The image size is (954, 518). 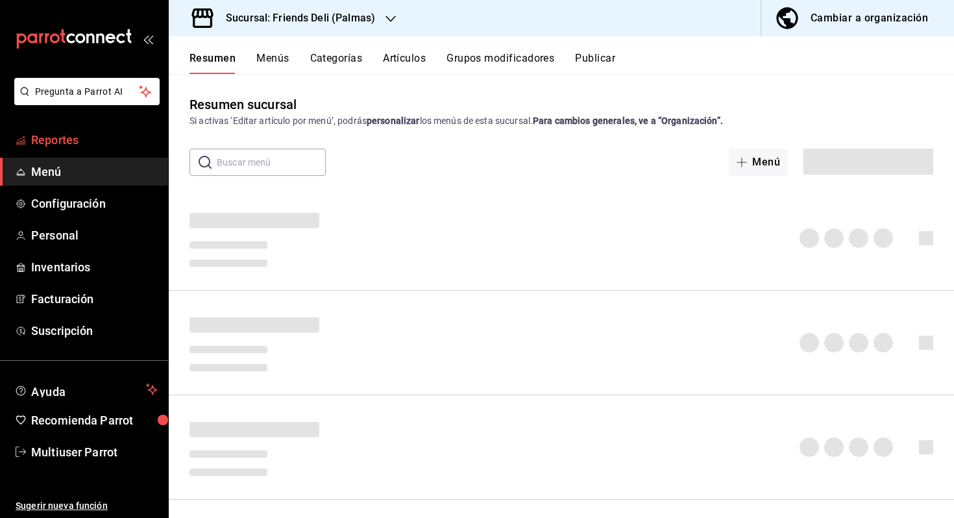 I want to click on button: Artículos, so click(x=404, y=63).